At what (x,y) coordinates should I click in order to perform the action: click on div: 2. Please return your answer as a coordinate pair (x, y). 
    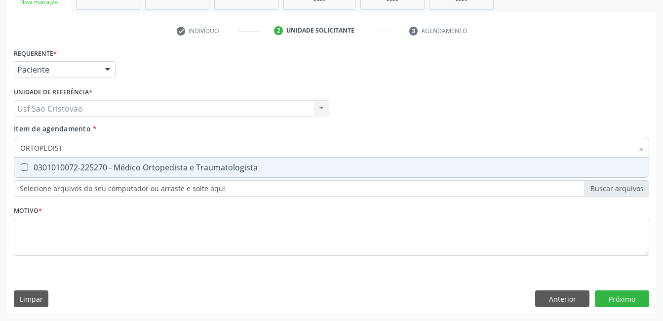
    Looking at the image, I should click on (278, 31).